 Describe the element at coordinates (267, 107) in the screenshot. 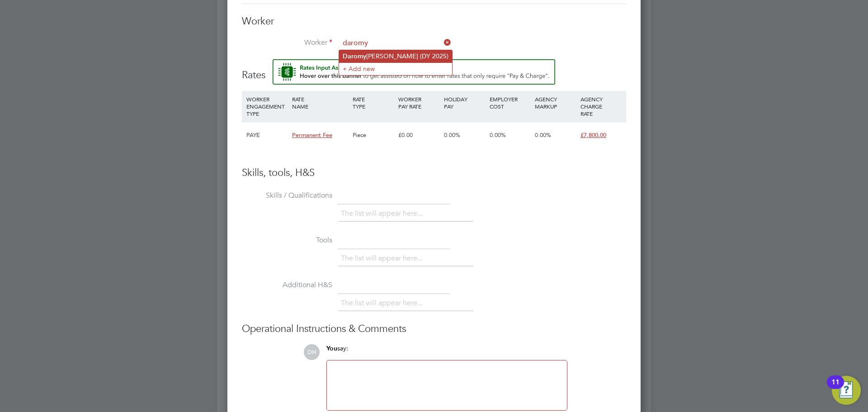

I see `div: WORKER ENGAGEMENT TYPE` at that location.